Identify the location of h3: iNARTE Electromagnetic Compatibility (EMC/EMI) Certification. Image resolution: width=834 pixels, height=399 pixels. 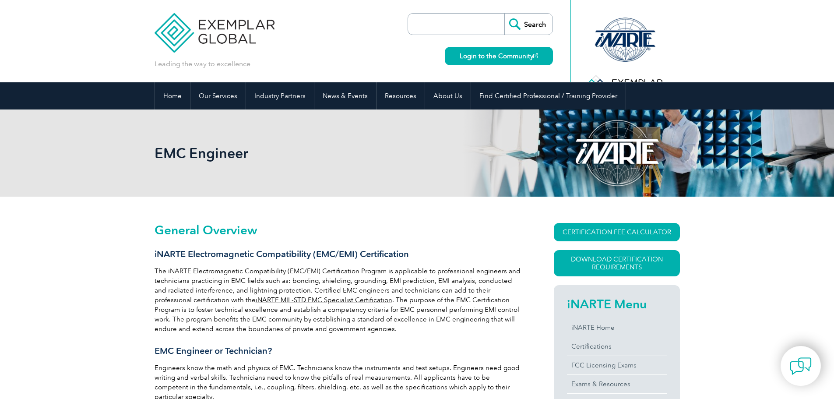
(338, 254).